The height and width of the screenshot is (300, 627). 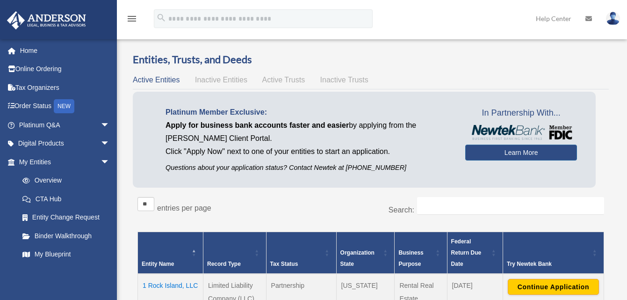 I want to click on h3: Entities, Trusts, and Deeds, so click(x=371, y=59).